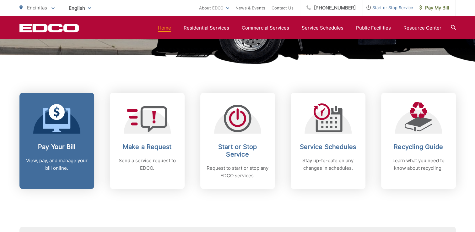 Image resolution: width=475 pixels, height=232 pixels. I want to click on a: Public Facilities, so click(373, 28).